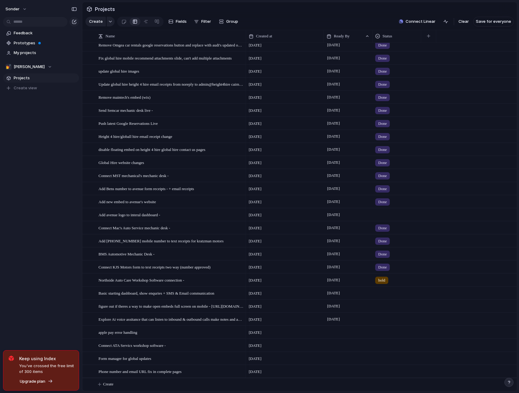 Image resolution: width=519 pixels, height=393 pixels. I want to click on span: Add avenue logo to interal dashboard -, so click(129, 214).